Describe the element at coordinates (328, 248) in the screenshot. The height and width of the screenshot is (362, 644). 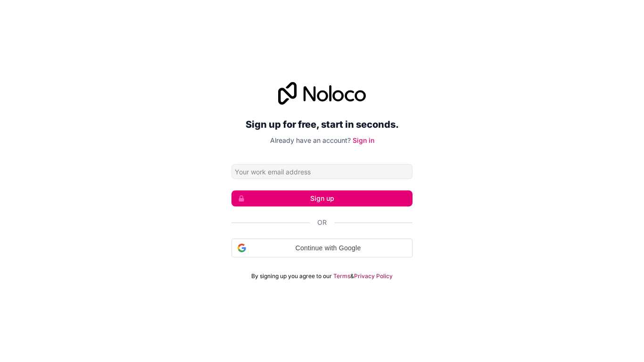
I see `span: Continue with Google` at that location.